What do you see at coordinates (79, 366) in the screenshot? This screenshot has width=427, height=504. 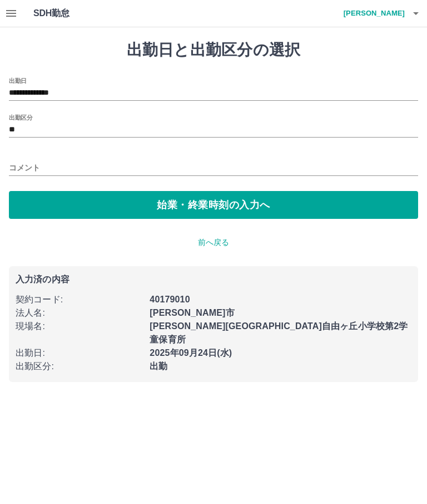 I see `p: 出勤区分 :` at bounding box center [79, 366].